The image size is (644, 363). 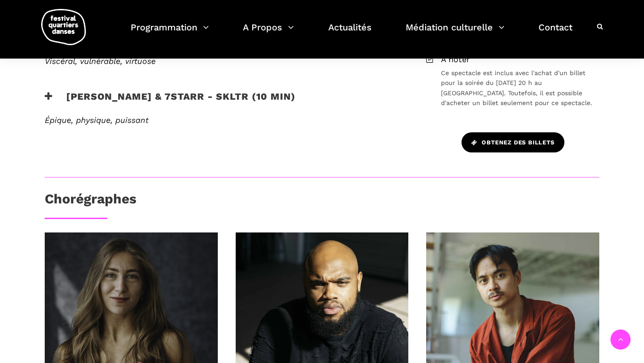 What do you see at coordinates (100, 61) in the screenshot?
I see `em: Viscéral, vulnérable, virtuose` at bounding box center [100, 61].